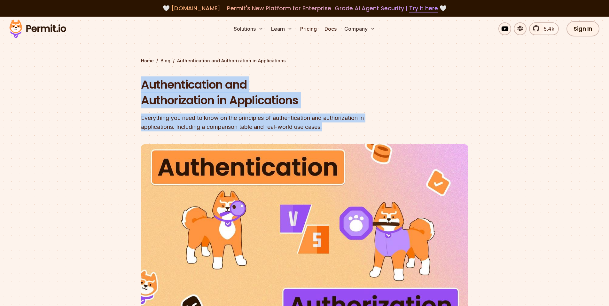 Image resolution: width=609 pixels, height=306 pixels. I want to click on button: Learn, so click(282, 29).